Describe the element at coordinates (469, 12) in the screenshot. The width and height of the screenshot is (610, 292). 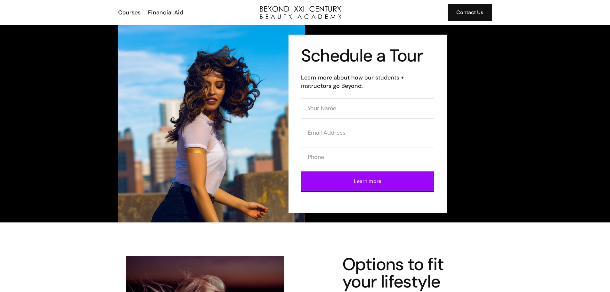
I see `a: Contact Us` at that location.